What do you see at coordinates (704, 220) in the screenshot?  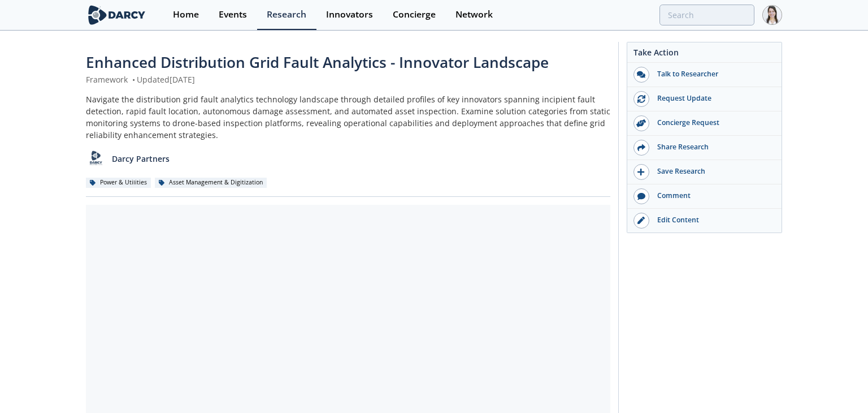 I see `a: Edit Content` at bounding box center [704, 220].